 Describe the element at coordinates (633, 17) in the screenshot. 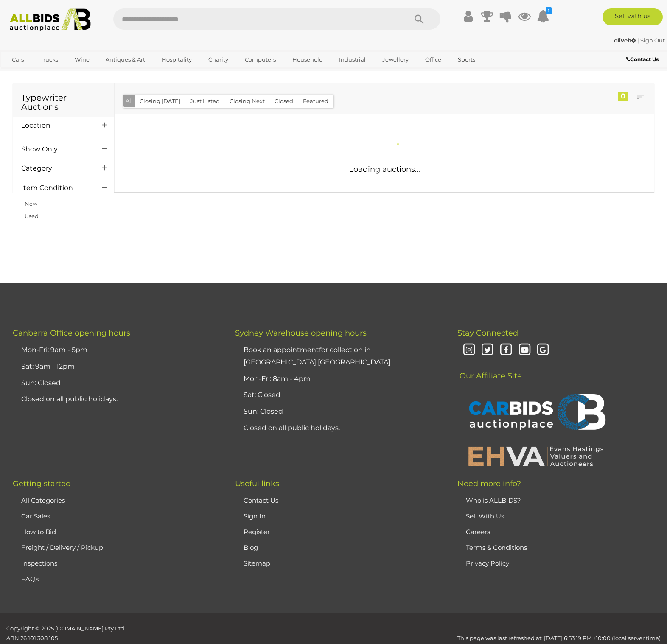

I see `a: Sell with us` at that location.